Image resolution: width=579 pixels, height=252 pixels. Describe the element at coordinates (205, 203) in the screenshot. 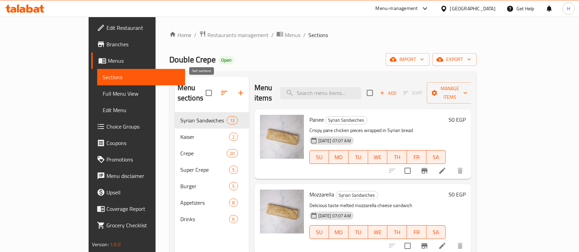

I see `div: Appetizers` at that location.